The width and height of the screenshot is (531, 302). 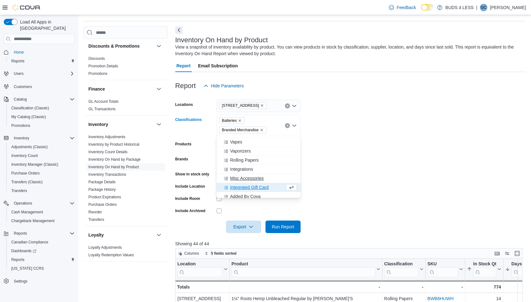 I want to click on button: Home, so click(x=39, y=52).